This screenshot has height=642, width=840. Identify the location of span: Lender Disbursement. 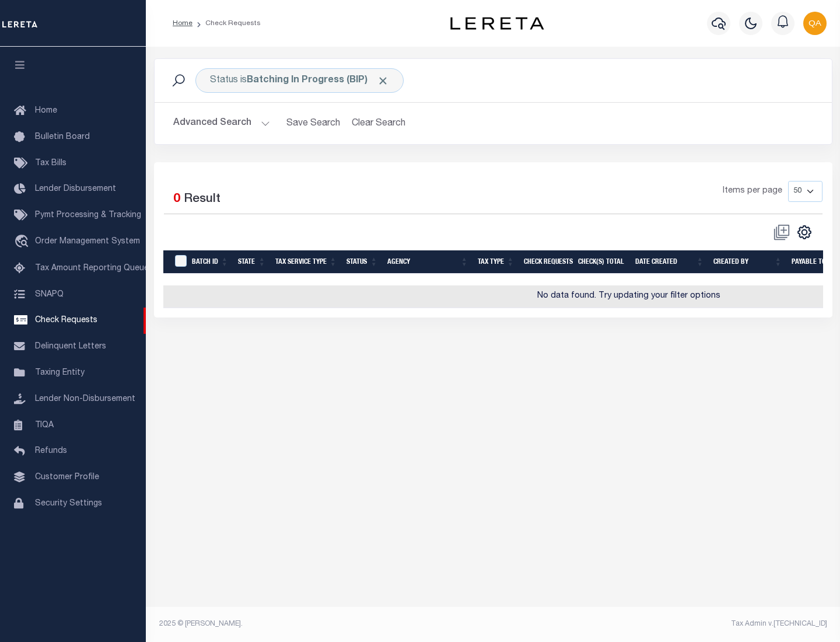
(75, 189).